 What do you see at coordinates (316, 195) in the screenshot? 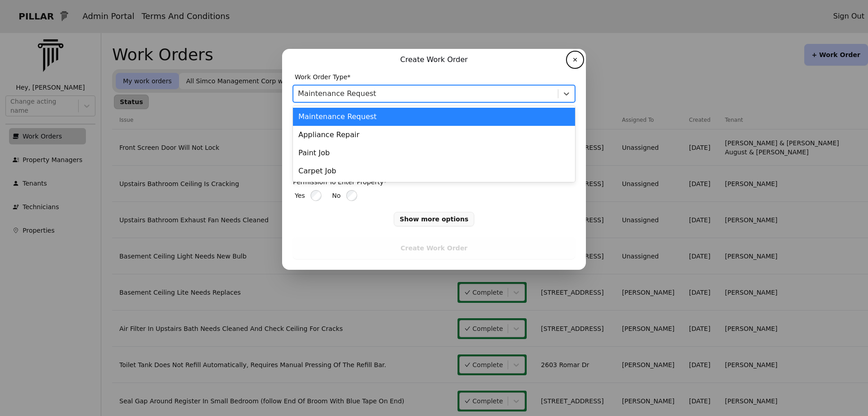
I see `input: Yes` at bounding box center [316, 195].